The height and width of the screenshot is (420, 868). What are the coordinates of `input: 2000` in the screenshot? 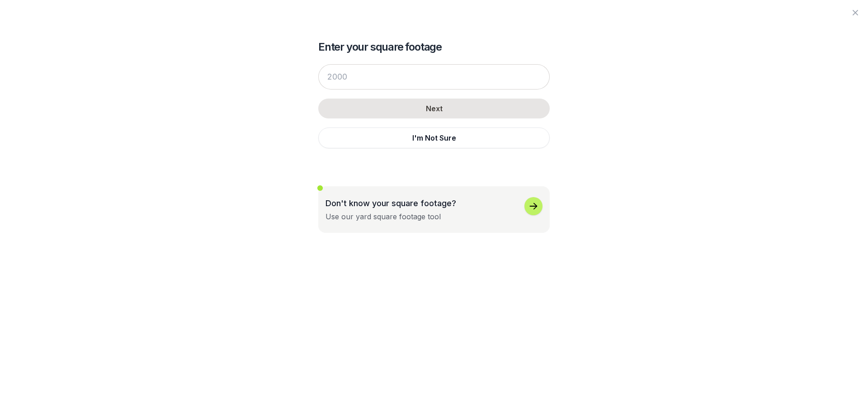 It's located at (434, 77).